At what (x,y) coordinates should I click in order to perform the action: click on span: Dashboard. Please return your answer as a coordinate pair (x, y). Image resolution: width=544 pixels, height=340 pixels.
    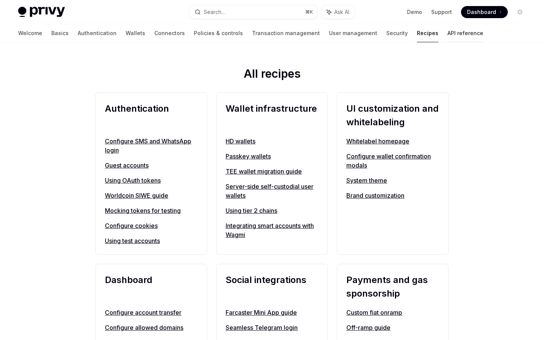
    Looking at the image, I should click on (481, 12).